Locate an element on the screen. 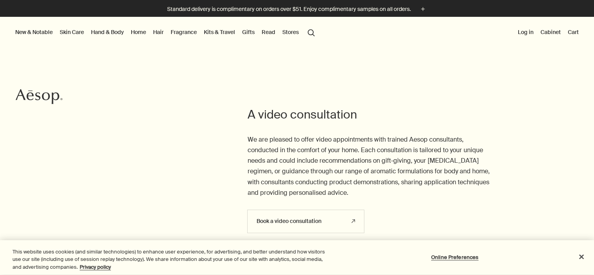  a: Aesop is located at coordinates (39, 97).